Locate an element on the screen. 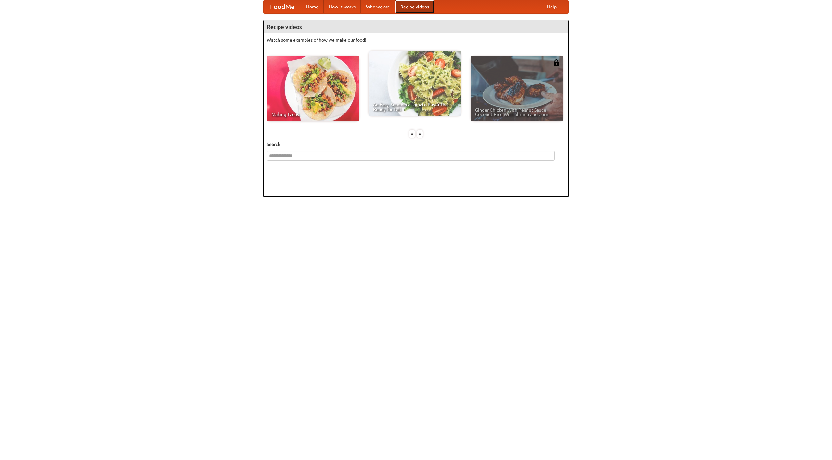 This screenshot has height=460, width=832. a: FoodMe is located at coordinates (282, 7).